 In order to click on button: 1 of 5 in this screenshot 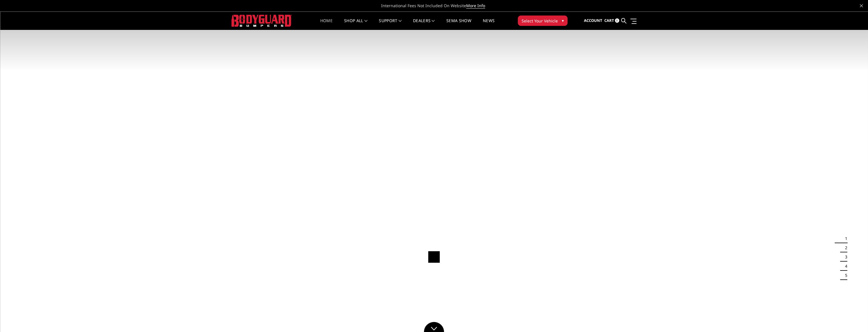, I will do `click(844, 239)`.